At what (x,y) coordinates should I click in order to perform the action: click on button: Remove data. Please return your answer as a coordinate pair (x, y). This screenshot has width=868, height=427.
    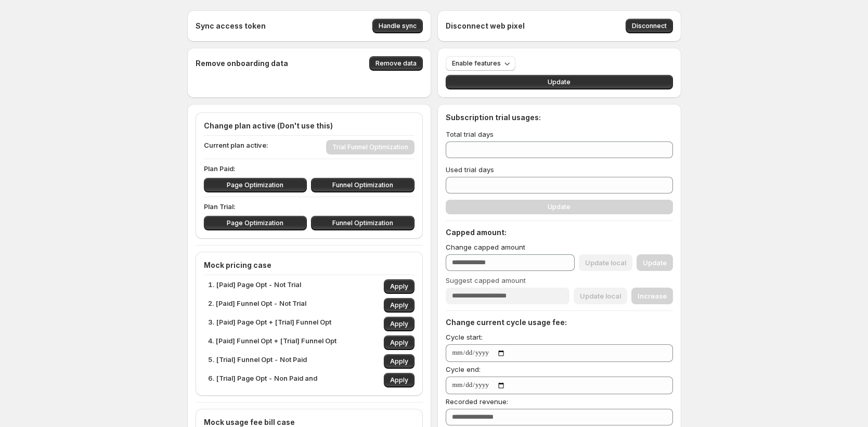
    Looking at the image, I should click on (396, 63).